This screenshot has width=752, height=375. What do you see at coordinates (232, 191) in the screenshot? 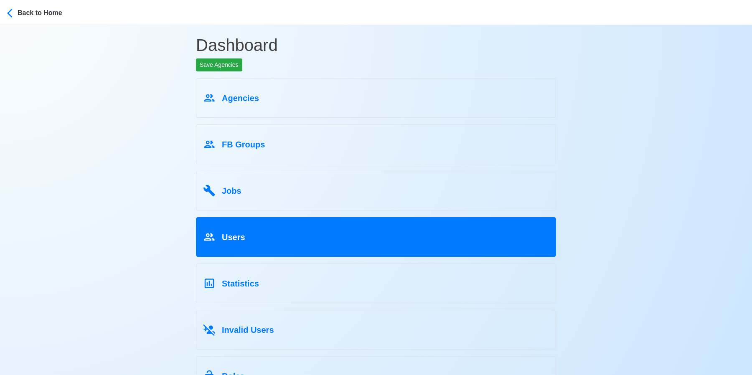
I see `span: Jobs` at bounding box center [232, 191].